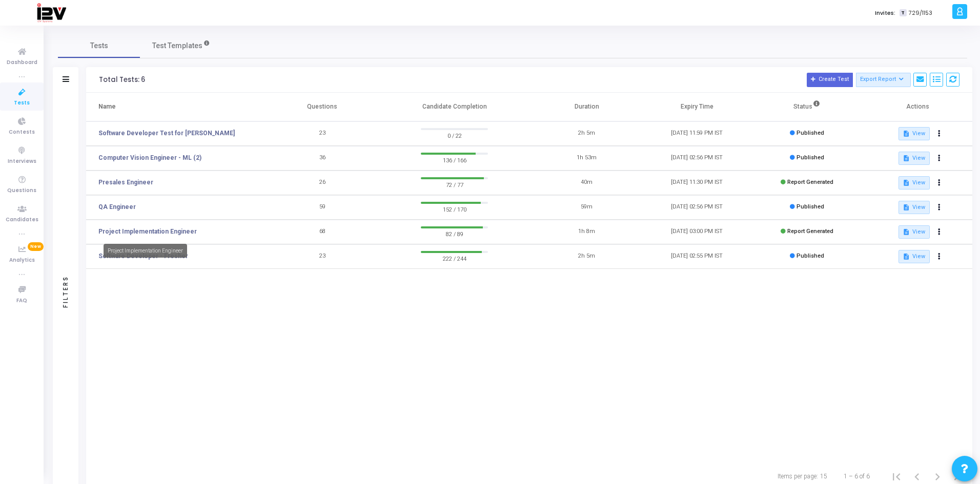 This screenshot has width=980, height=484. What do you see at coordinates (322, 183) in the screenshot?
I see `td: 26` at bounding box center [322, 183].